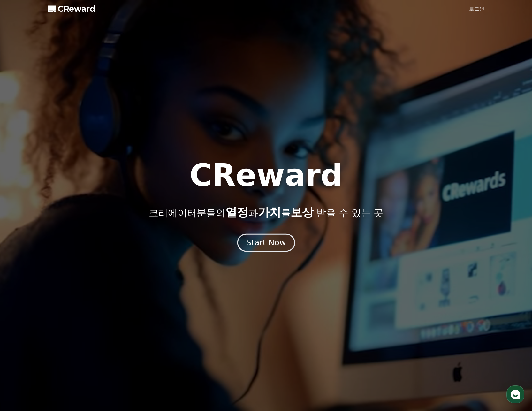 The image size is (532, 411). Describe the element at coordinates (22, 210) in the screenshot. I see `a: 홈` at that location.